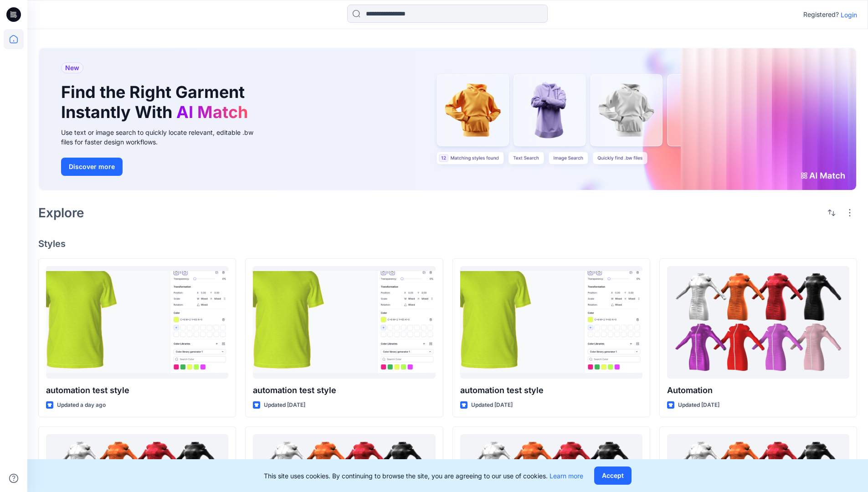 The image size is (868, 492). What do you see at coordinates (212, 112) in the screenshot?
I see `span: AI Match` at bounding box center [212, 112].